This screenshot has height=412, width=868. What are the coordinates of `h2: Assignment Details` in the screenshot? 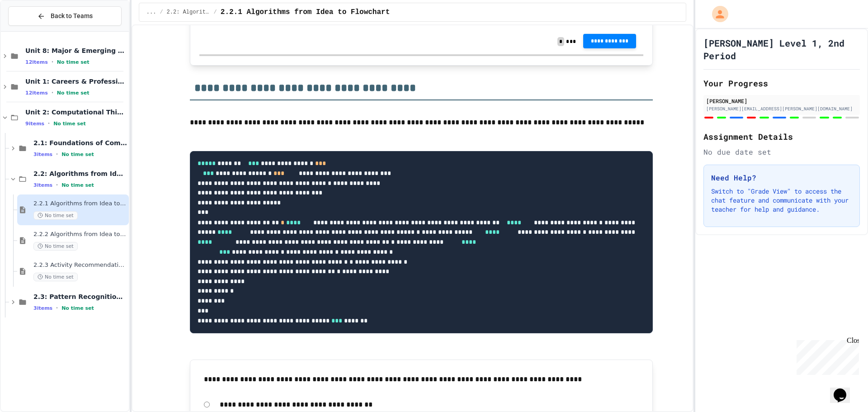 It's located at (782, 137).